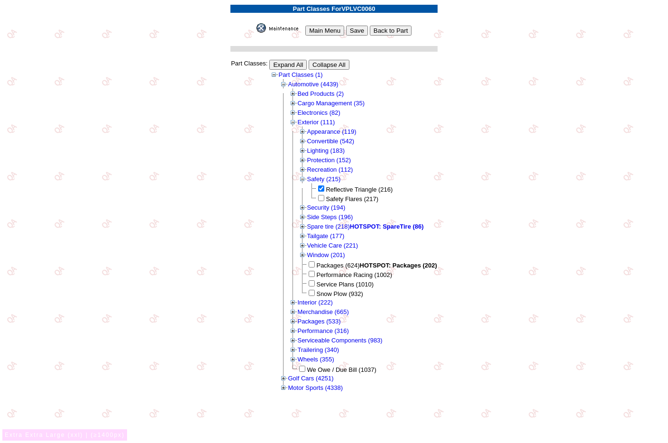 The image size is (668, 443). What do you see at coordinates (323, 330) in the screenshot?
I see `a: Performance (316)` at bounding box center [323, 330].